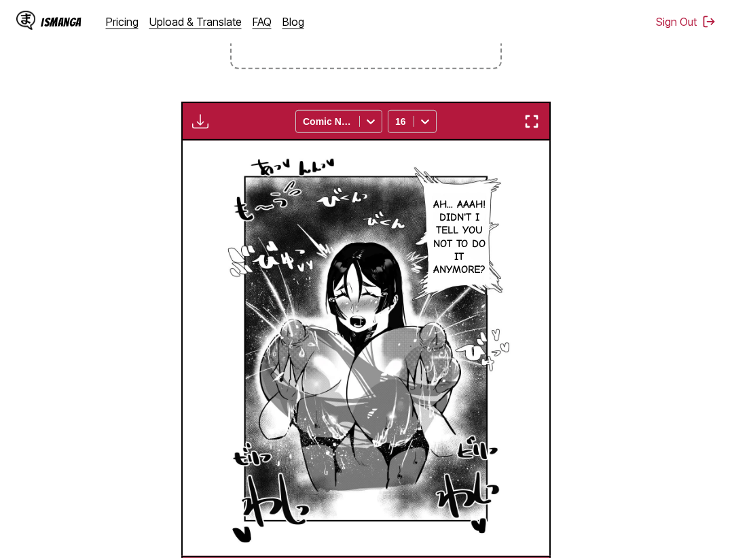  I want to click on a: FAQ, so click(262, 22).